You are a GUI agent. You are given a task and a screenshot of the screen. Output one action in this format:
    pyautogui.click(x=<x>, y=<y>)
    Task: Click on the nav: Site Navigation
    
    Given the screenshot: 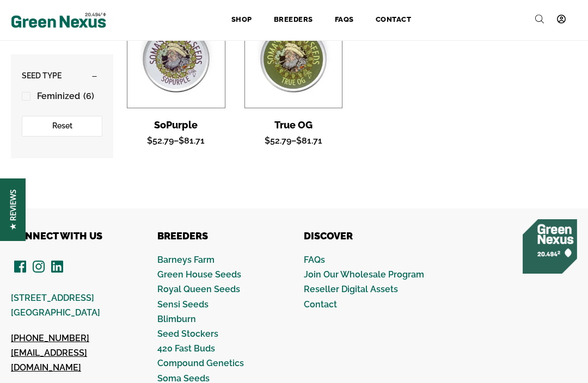 What is the action you would take?
    pyautogui.click(x=342, y=21)
    